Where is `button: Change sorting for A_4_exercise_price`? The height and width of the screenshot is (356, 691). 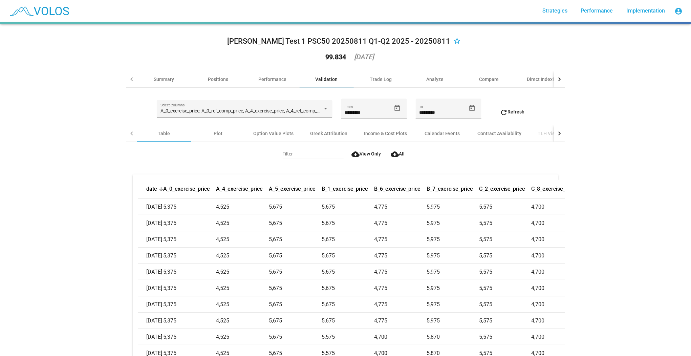 button: Change sorting for A_4_exercise_price is located at coordinates (239, 189).